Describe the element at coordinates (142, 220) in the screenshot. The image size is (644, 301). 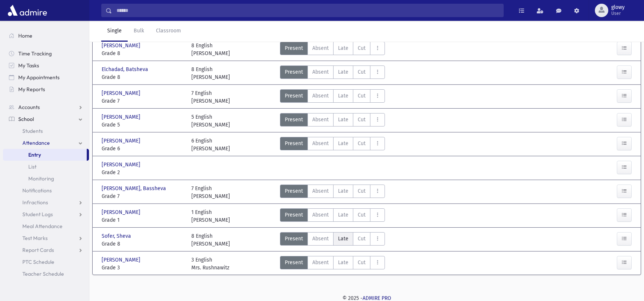
I see `span: Grade 1` at that location.